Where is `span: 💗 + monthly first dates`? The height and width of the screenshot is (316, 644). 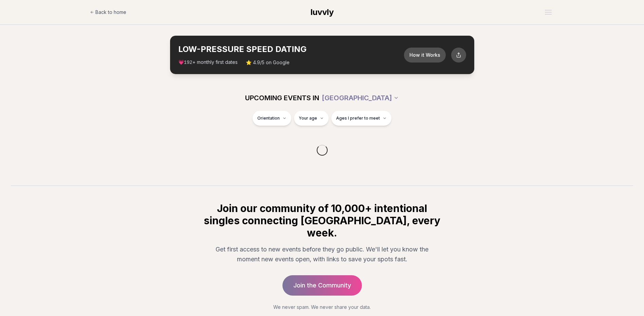 span: 💗 + monthly first dates is located at coordinates (208, 62).